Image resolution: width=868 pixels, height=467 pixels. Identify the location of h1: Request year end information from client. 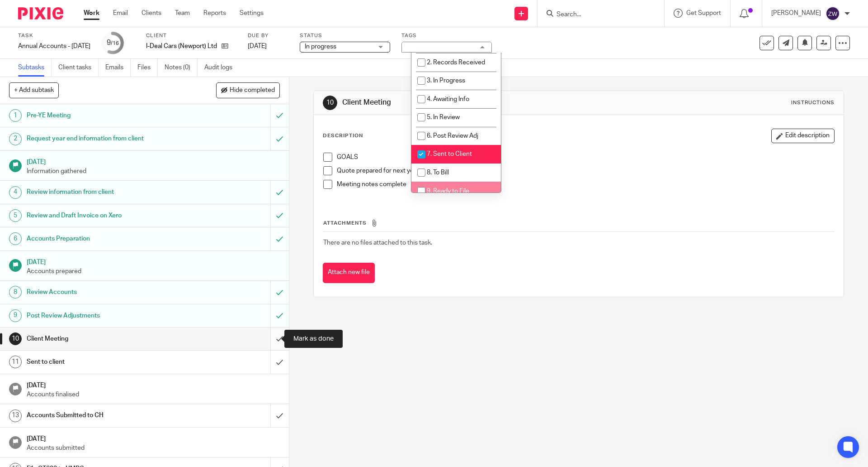
(105, 139).